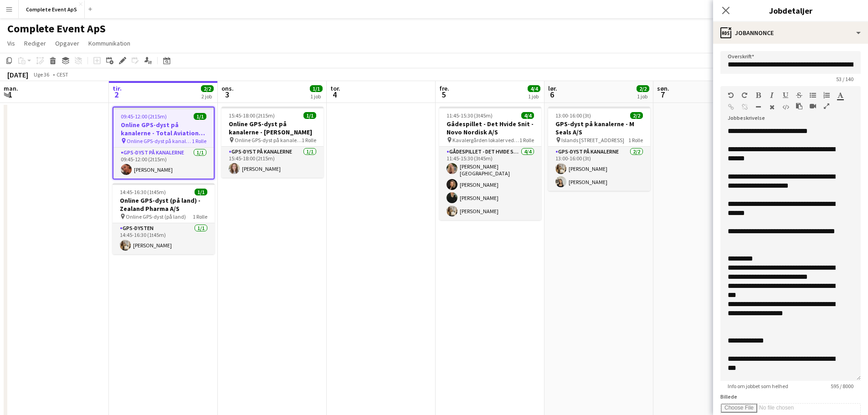 The height and width of the screenshot is (415, 868). What do you see at coordinates (813, 106) in the screenshot?
I see `button: Indsæt video` at bounding box center [813, 106].